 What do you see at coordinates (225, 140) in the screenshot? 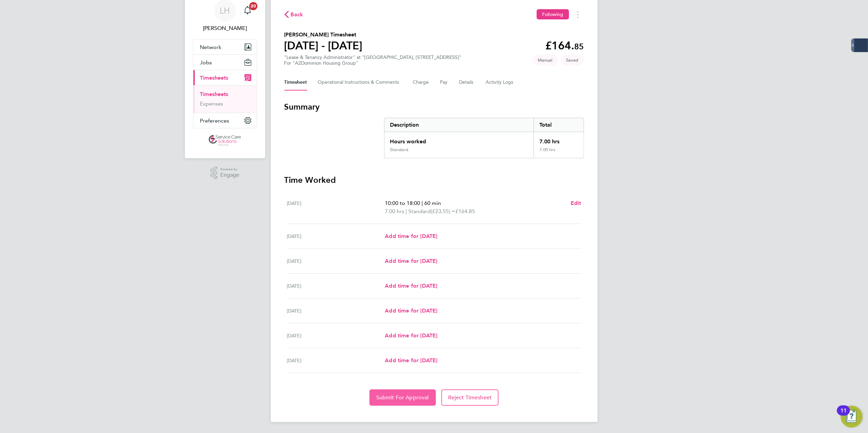
I see `a: Go to home page` at bounding box center [225, 140].